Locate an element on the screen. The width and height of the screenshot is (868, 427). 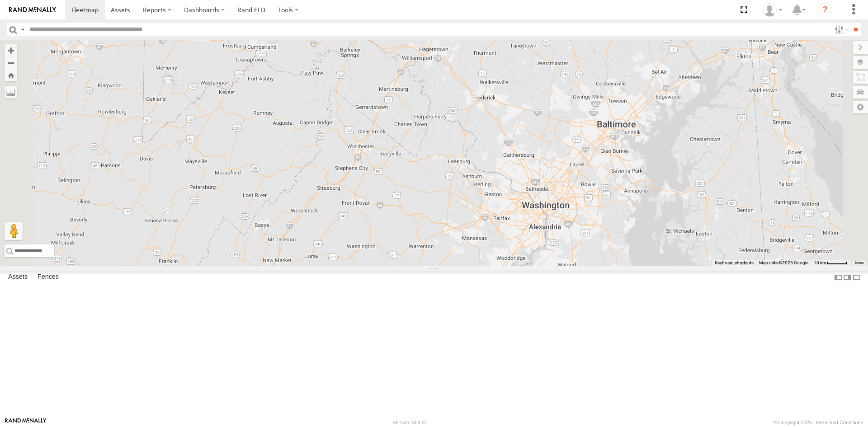
label: Search Filter Options is located at coordinates (840, 29).